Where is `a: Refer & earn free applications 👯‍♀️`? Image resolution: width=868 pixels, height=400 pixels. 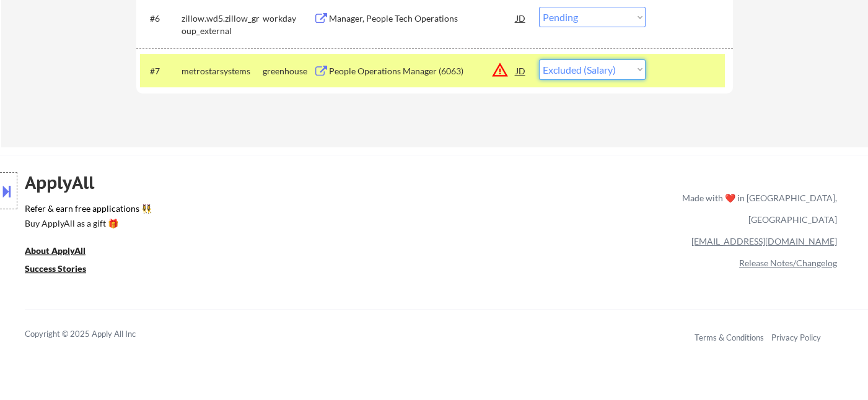
a: Refer & earn free applications 👯‍♀️ is located at coordinates (224, 211).